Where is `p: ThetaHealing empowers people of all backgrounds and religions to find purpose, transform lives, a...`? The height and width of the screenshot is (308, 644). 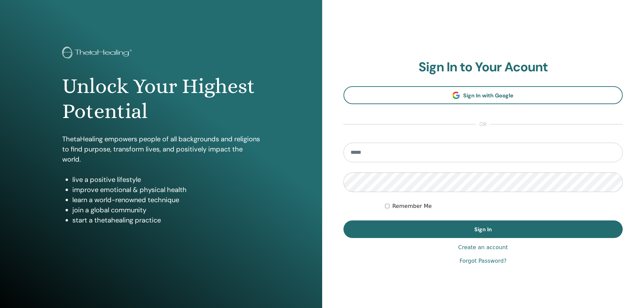
p: ThetaHealing empowers people of all backgrounds and religions to find purpose, transform lives, a... is located at coordinates (161, 149).